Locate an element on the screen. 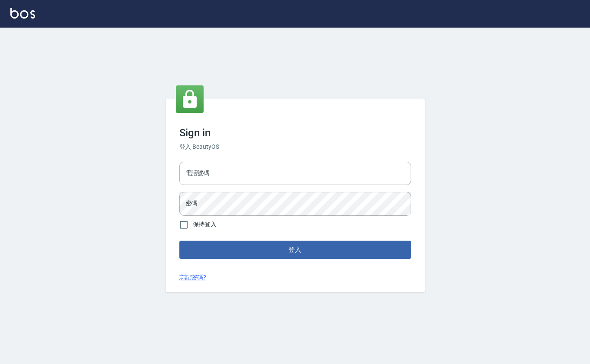 The height and width of the screenshot is (364, 590). h3: Sign in is located at coordinates (295, 133).